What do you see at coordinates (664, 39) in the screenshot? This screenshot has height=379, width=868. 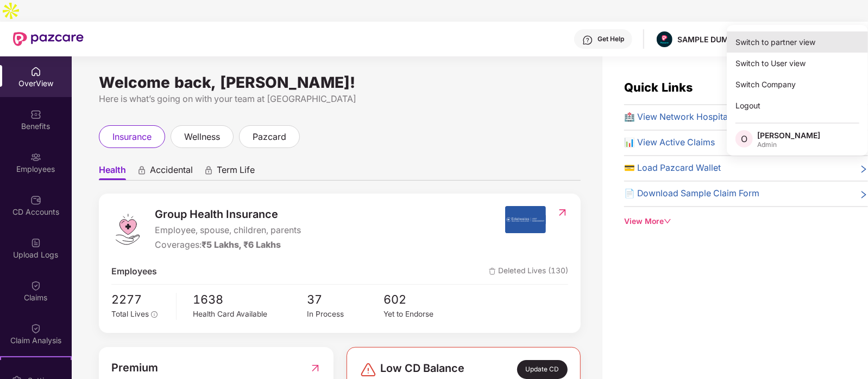 I see `img: Pazcare_Alternative_logo-01-01.png` at bounding box center [664, 39].